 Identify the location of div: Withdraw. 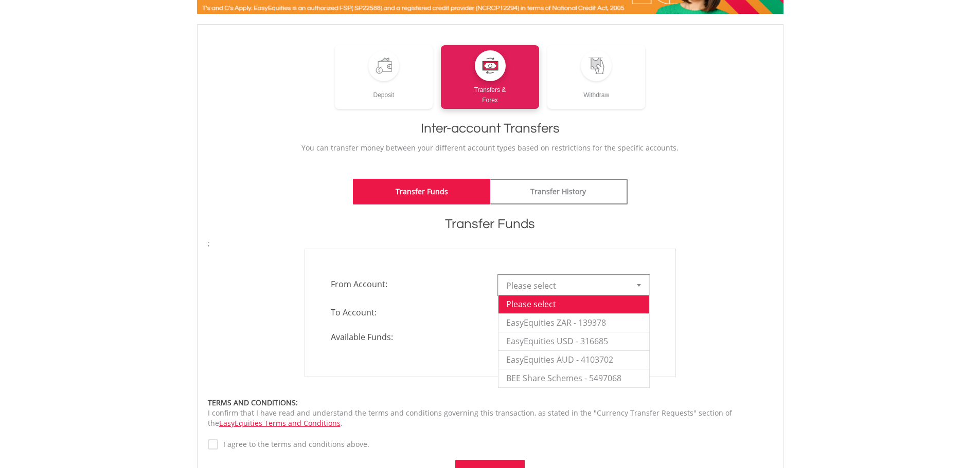
(596, 90).